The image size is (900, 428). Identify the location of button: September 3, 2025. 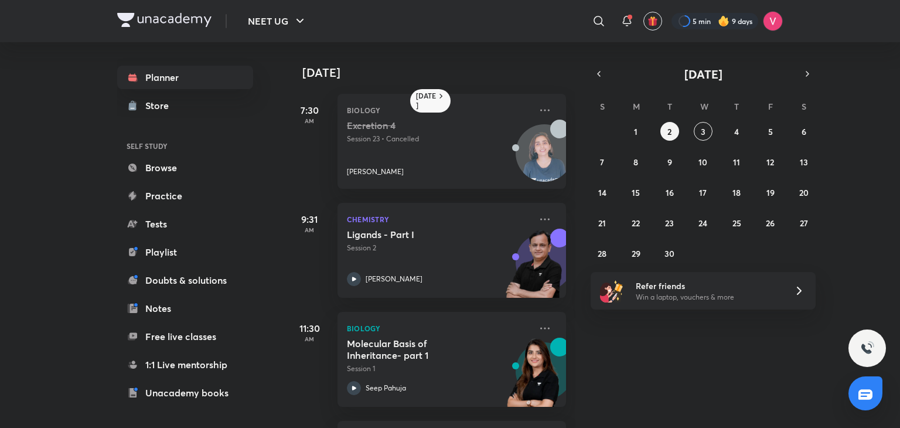
(703, 131).